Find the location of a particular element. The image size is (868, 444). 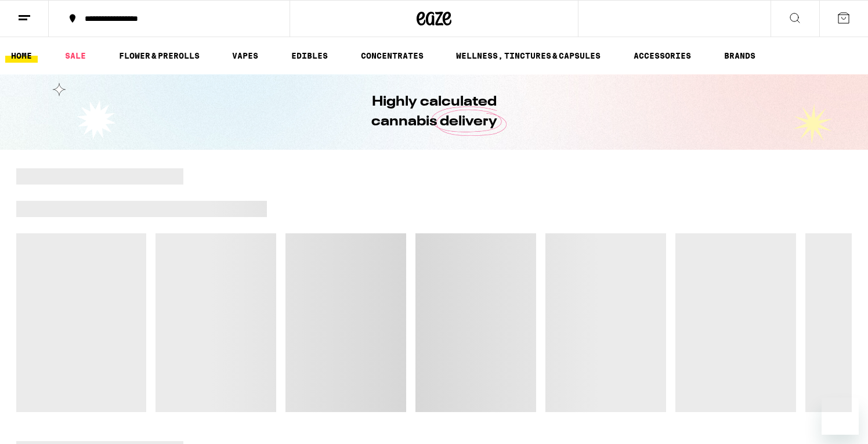

a: WELLNESS, TINCTURES & CAPSULES is located at coordinates (528, 56).